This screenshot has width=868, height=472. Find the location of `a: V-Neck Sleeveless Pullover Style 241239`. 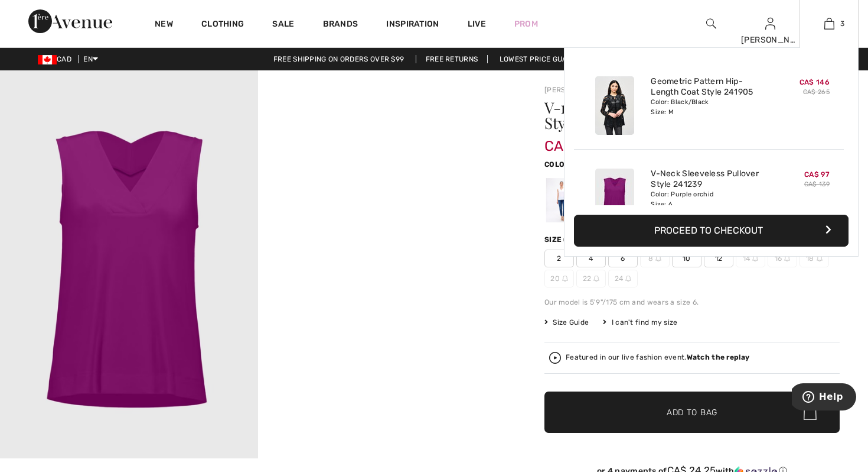

a: V-Neck Sleeveless Pullover Style 241239 is located at coordinates (709, 179).